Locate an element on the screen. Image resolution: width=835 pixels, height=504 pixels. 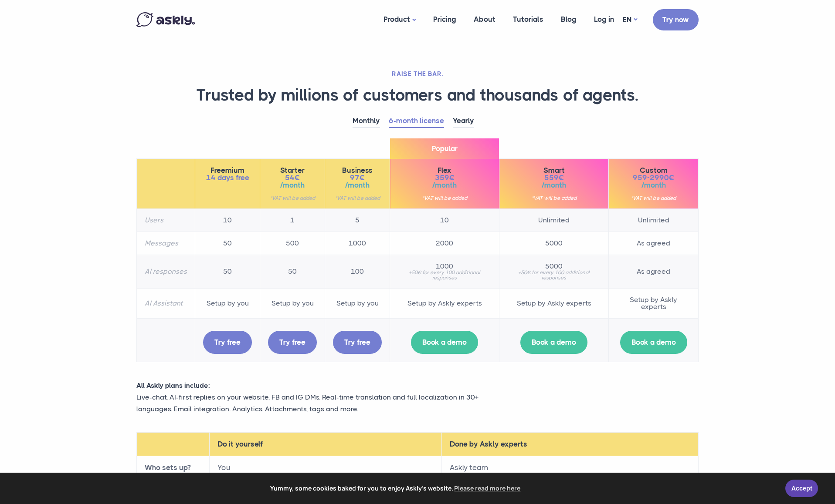
a: Try now is located at coordinates (675, 19).